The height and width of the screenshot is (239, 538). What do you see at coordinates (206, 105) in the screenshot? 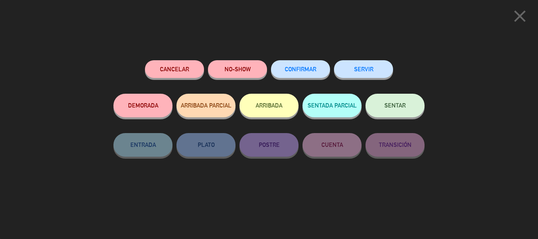
I see `span: ARRIBADA PARCIAL` at bounding box center [206, 105].